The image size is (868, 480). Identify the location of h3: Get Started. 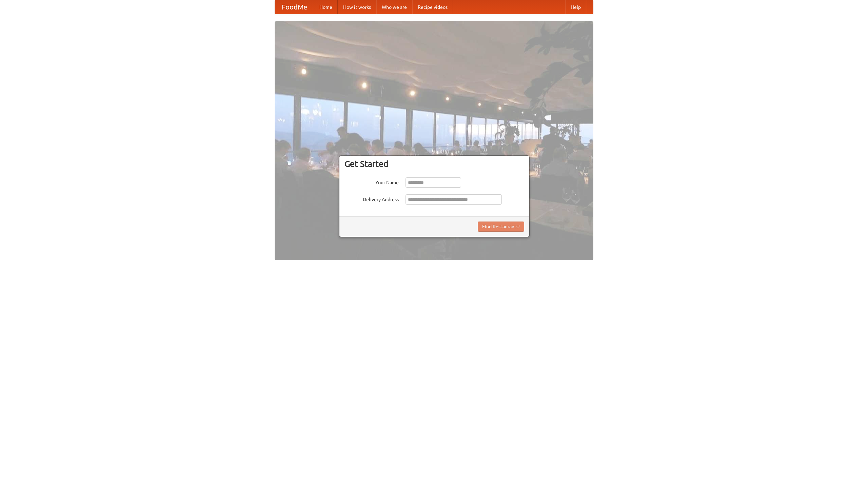
(435, 164).